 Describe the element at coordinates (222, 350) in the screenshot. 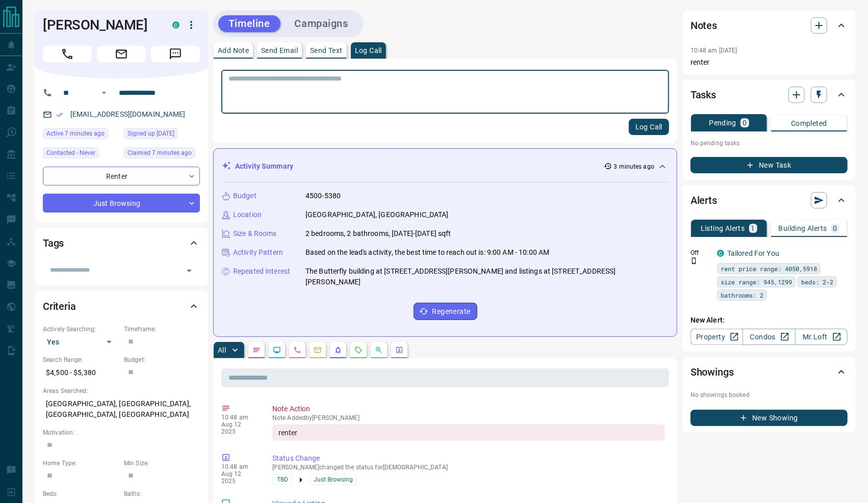

I see `p: All` at that location.